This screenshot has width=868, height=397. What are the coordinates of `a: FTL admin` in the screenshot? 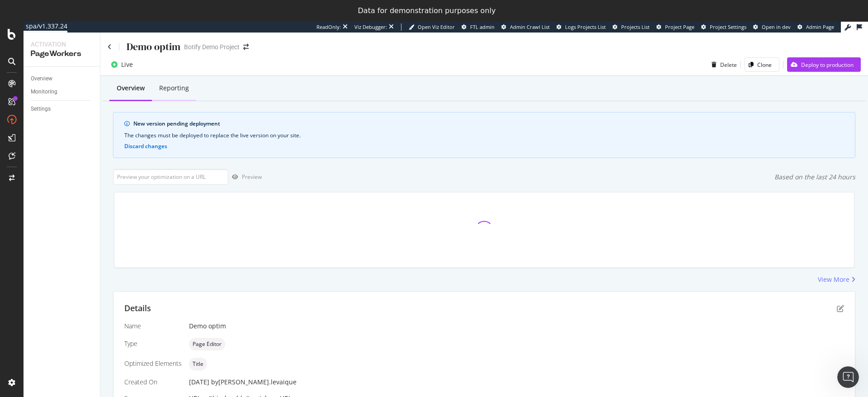 It's located at (478, 27).